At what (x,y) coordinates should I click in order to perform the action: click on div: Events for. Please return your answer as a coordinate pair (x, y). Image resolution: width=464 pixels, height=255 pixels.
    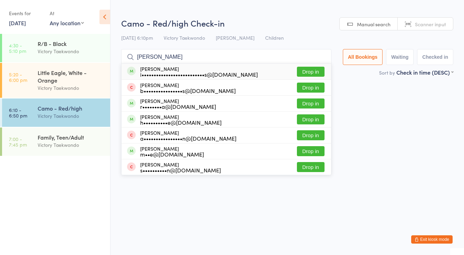
    Looking at the image, I should click on (26, 13).